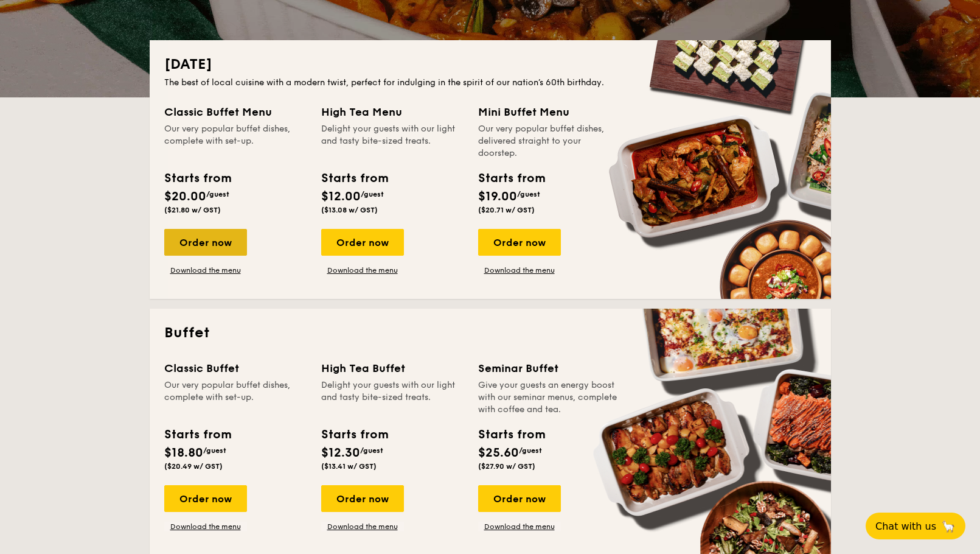  I want to click on div: Classic Buffet, so click(235, 369).